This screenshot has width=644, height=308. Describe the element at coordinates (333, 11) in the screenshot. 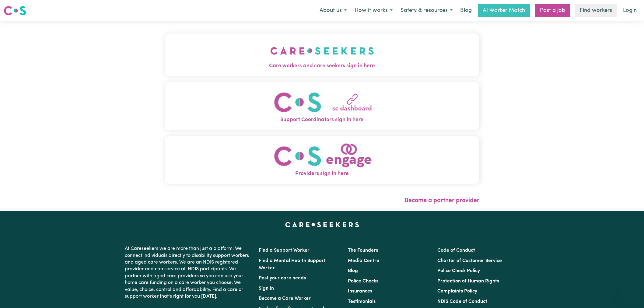

I see `button: About us` at that location.